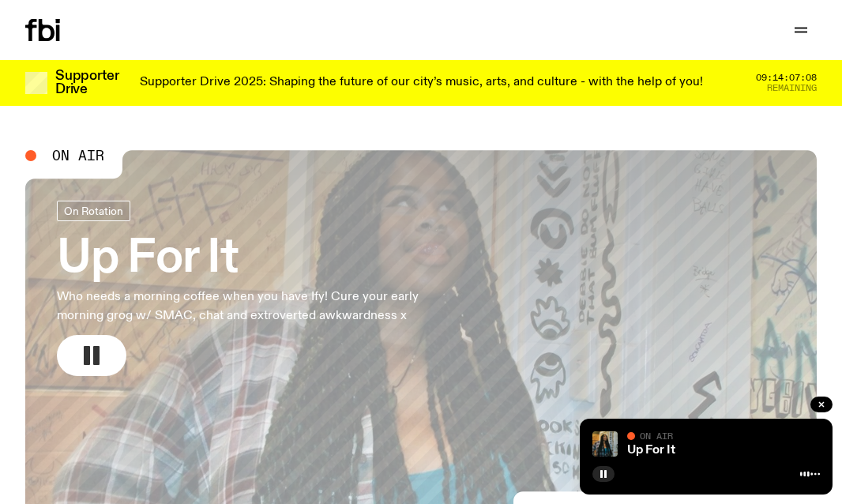 The width and height of the screenshot is (842, 504). Describe the element at coordinates (791, 88) in the screenshot. I see `span: Remaining` at that location.